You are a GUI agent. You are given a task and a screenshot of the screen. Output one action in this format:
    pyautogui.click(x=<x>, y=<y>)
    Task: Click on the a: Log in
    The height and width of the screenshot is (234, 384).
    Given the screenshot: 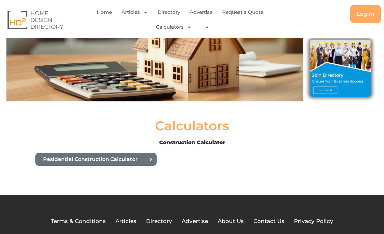 What is the action you would take?
    pyautogui.click(x=365, y=14)
    